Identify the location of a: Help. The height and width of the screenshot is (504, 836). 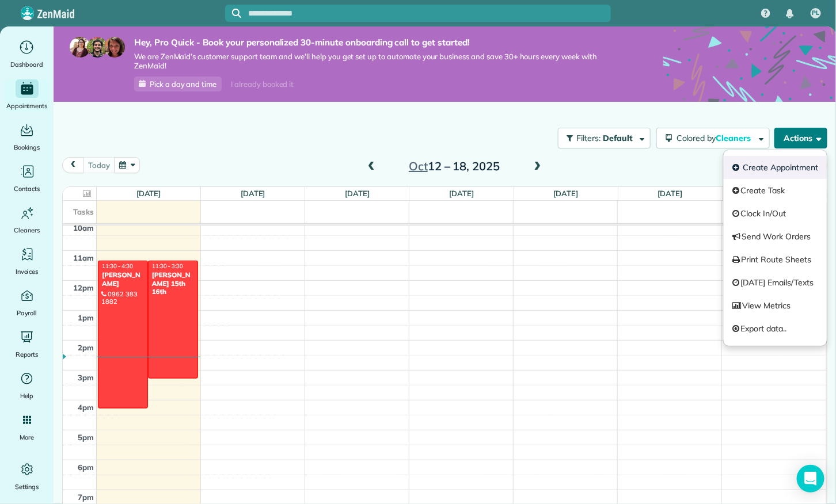
(26, 386).